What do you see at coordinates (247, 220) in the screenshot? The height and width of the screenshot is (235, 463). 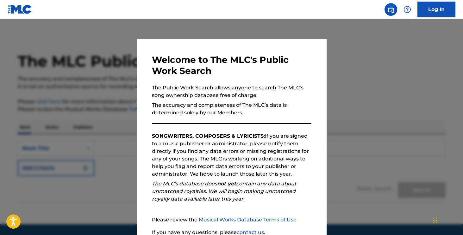 I see `a: Musical Works Database Terms of Use` at bounding box center [247, 220].